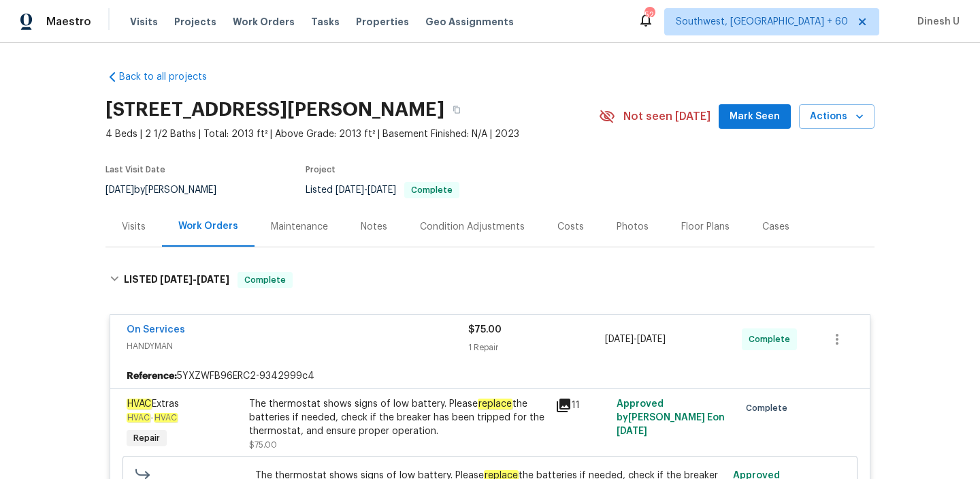 The width and height of the screenshot is (980, 479). I want to click on div: Work Orders, so click(208, 226).